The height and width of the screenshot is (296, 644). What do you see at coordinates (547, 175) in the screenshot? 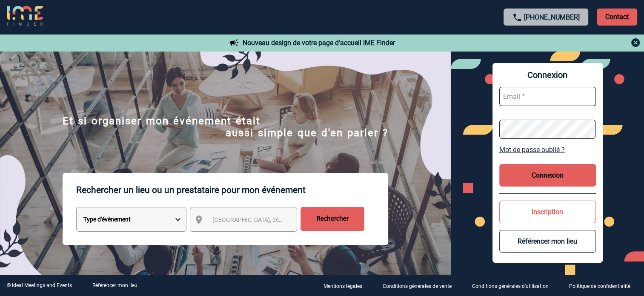
I see `button: Connexion` at bounding box center [547, 175].